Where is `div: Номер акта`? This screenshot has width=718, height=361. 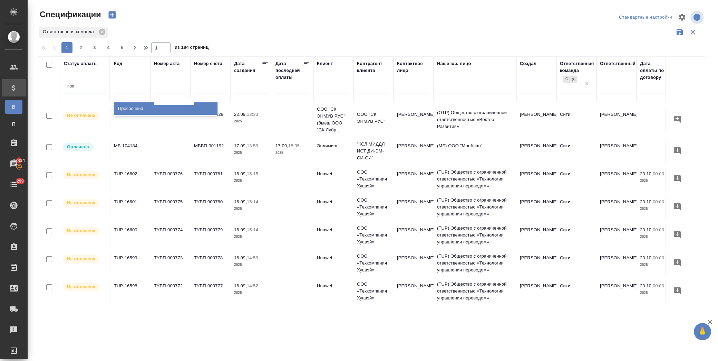
div: Номер акта is located at coordinates (167, 64).